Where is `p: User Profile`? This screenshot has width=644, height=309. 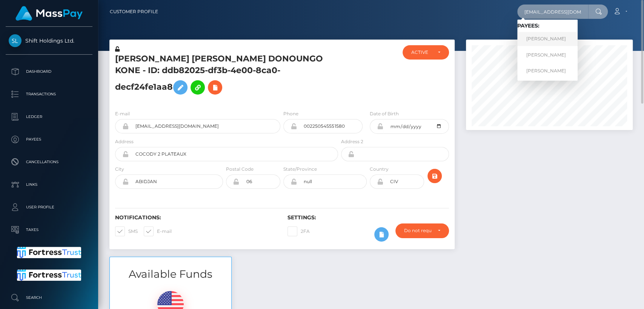
p: User Profile is located at coordinates (49, 207).